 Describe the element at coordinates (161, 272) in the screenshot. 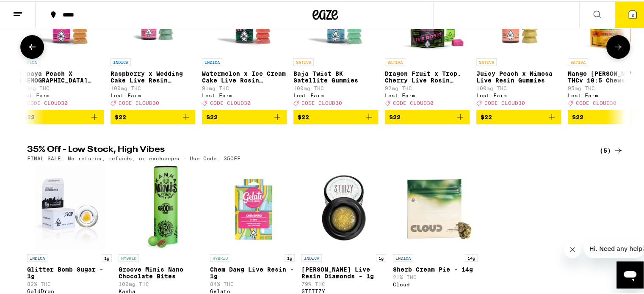

I see `p: Groove Minis Nano Chocolate Bites` at that location.